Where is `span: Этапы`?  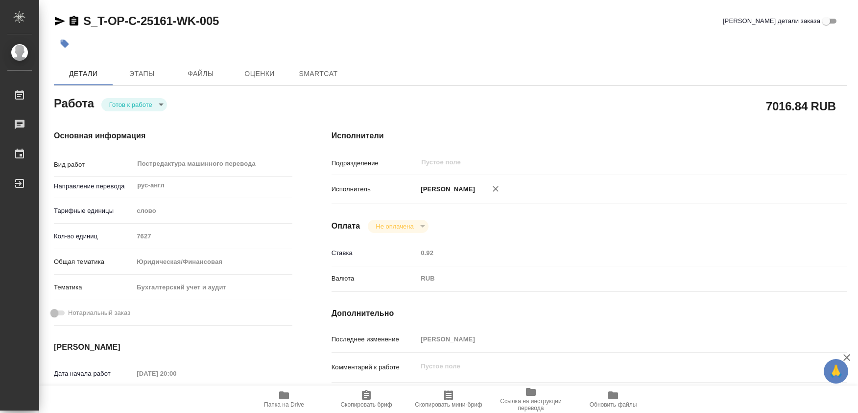
span: Этапы is located at coordinates (142, 74).